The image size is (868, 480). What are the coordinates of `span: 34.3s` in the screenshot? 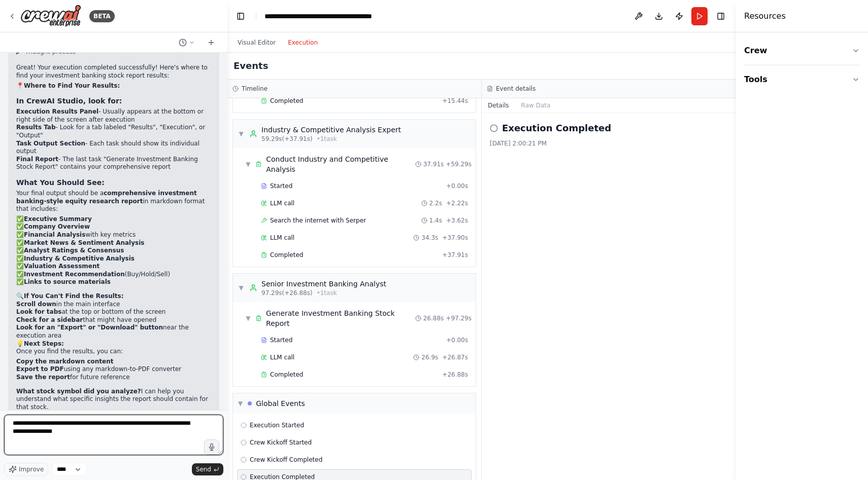 It's located at (430, 238).